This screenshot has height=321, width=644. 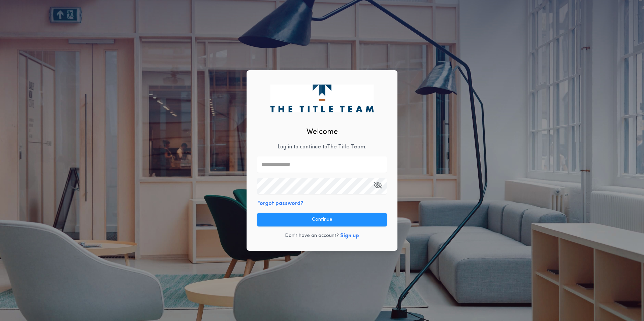 What do you see at coordinates (322, 219) in the screenshot?
I see `button: Continue` at bounding box center [322, 219].